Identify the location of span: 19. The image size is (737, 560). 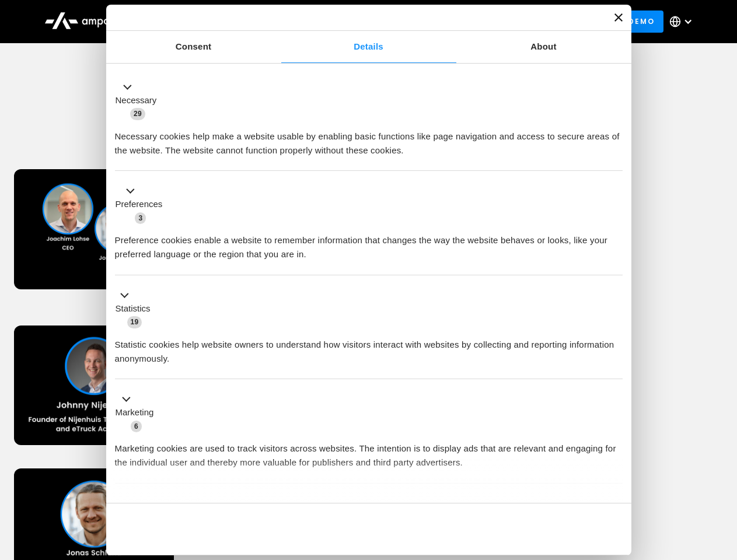
(135, 322).